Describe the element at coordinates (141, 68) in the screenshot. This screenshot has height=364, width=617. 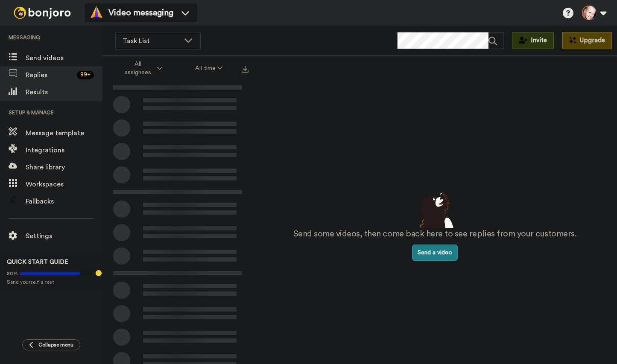
I see `button: All assignees` at that location.